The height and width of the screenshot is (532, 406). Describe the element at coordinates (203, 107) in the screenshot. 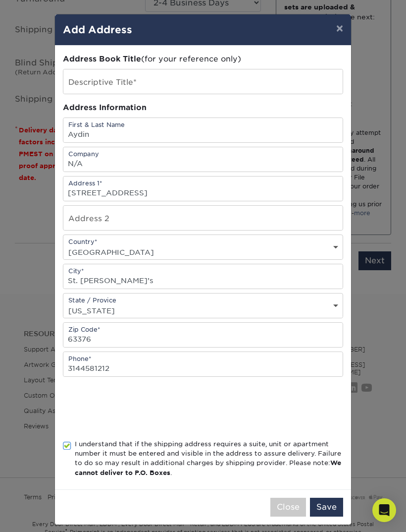

I see `div: Address Information` at that location.